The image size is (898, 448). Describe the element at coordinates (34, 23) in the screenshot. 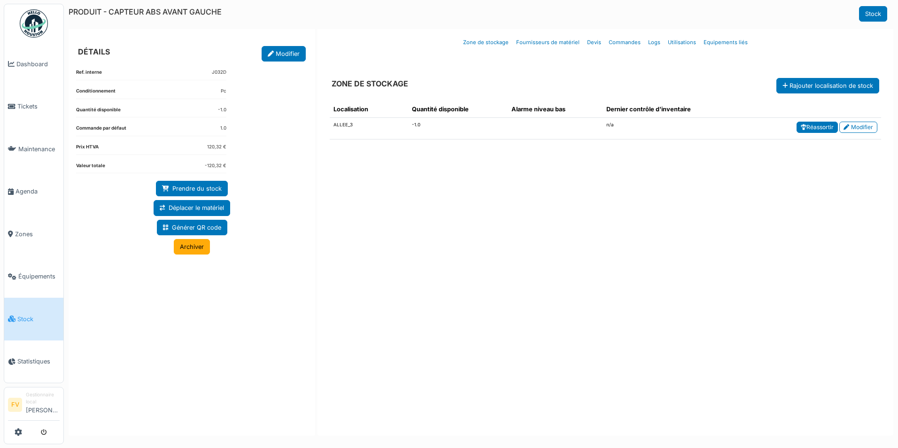

I see `img: Badge_color-CXgf-gQk.svg` at that location.